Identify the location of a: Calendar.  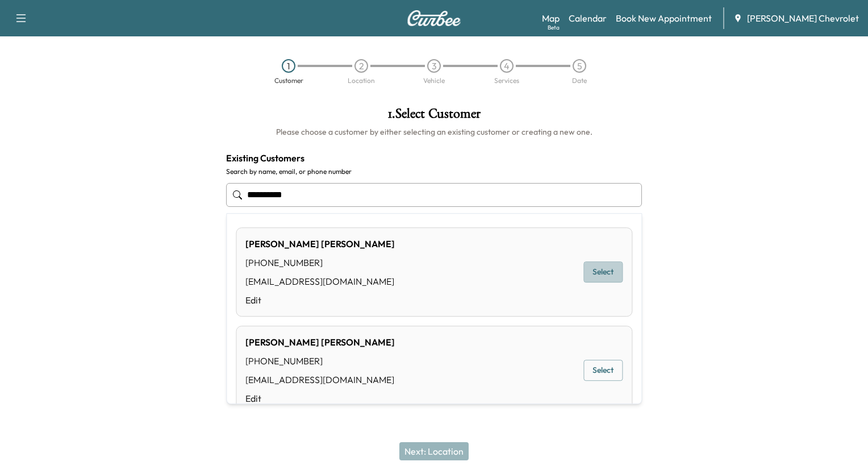
(587, 18).